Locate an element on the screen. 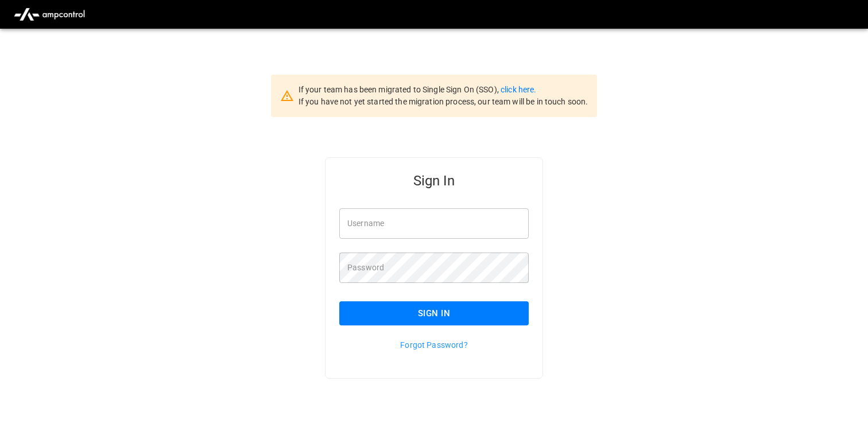 The height and width of the screenshot is (427, 868). p: Forgot Password? is located at coordinates (434, 344).